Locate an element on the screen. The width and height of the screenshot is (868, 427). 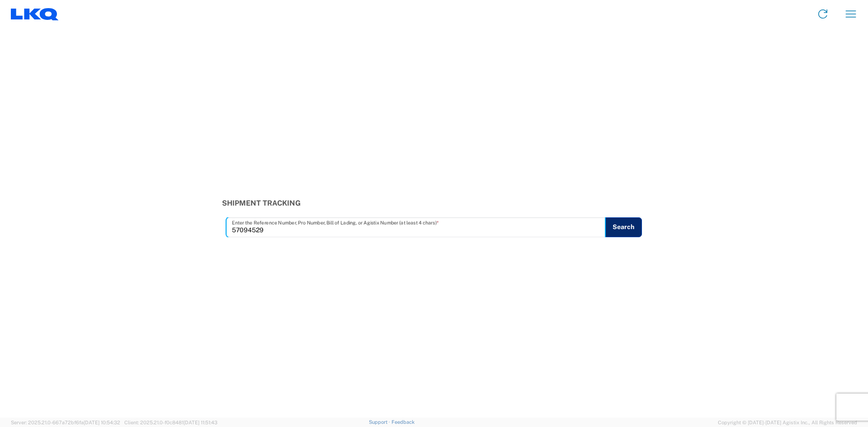
span: Client: 2025.21.0-f0c8481 is located at coordinates (171, 423).